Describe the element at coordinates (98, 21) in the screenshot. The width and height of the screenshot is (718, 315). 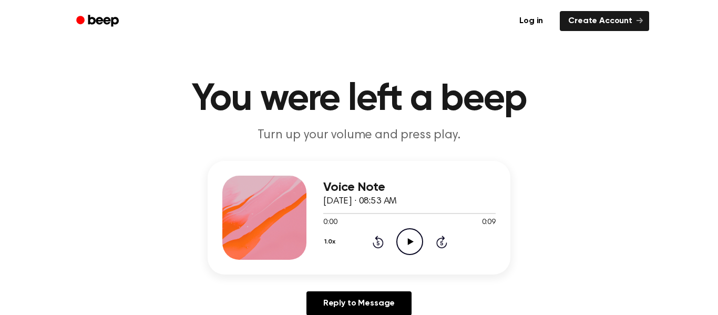
I see `a: Beep` at that location.